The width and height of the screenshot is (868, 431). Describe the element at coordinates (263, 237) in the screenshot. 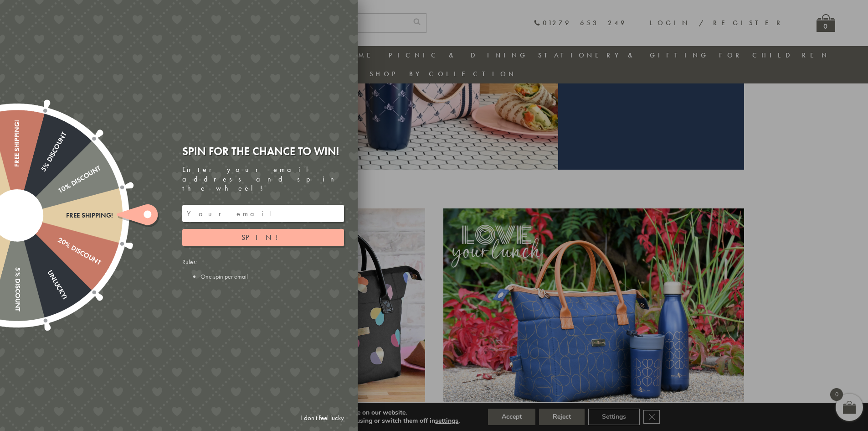

I see `button: Spin!` at that location.